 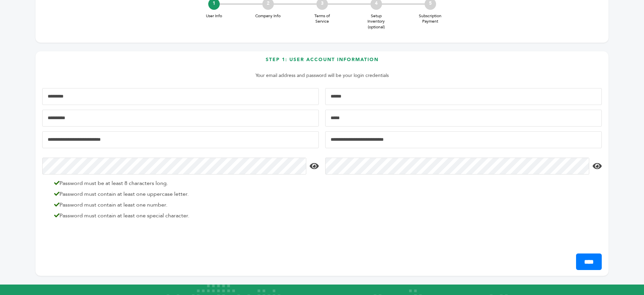 What do you see at coordinates (214, 16) in the screenshot?
I see `span: User Info` at bounding box center [214, 16].